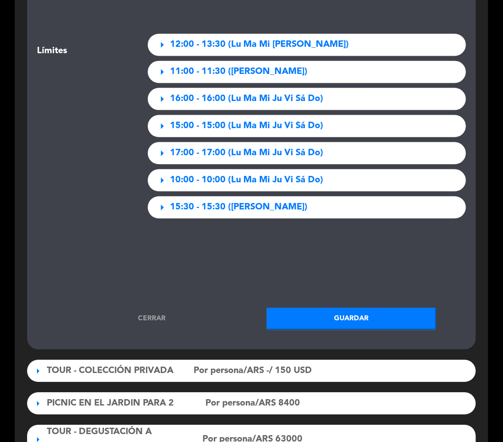  What do you see at coordinates (151, 319) in the screenshot?
I see `a: Cerrar` at bounding box center [151, 319].